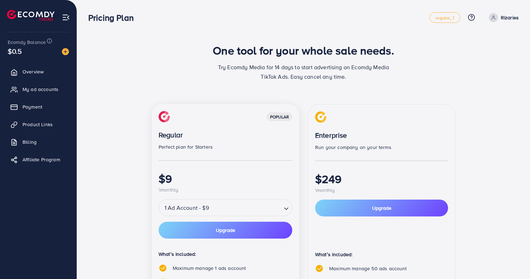 The width and height of the screenshot is (530, 279). I want to click on span: Payment, so click(32, 107).